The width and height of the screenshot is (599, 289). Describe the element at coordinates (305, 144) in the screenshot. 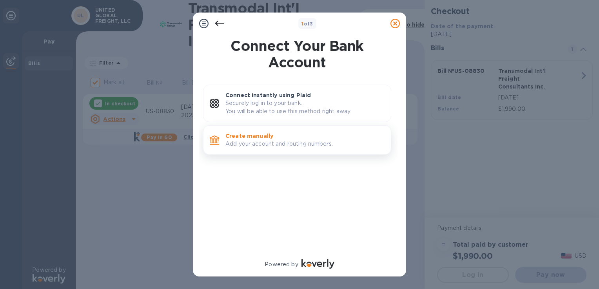

I see `p: Add your account and routing numbers.` at that location.